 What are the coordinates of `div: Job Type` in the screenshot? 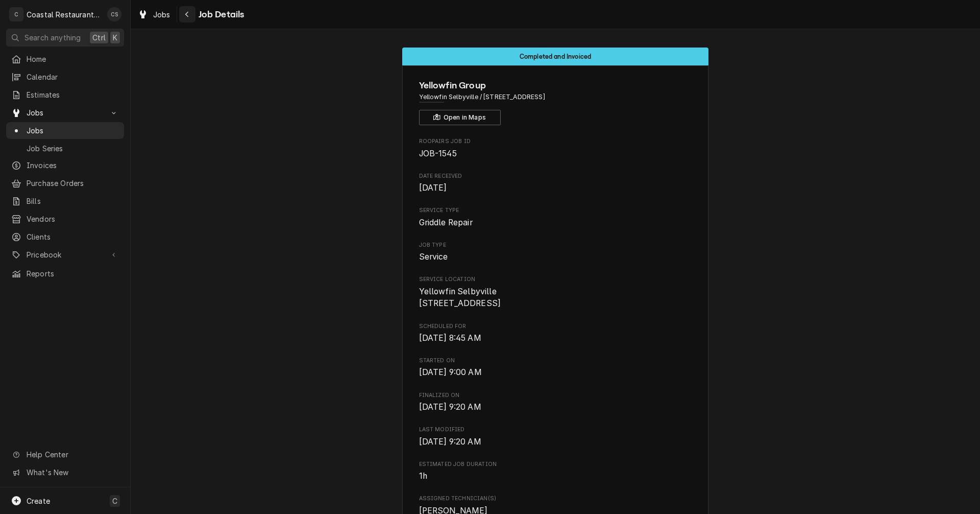 It's located at (555, 252).